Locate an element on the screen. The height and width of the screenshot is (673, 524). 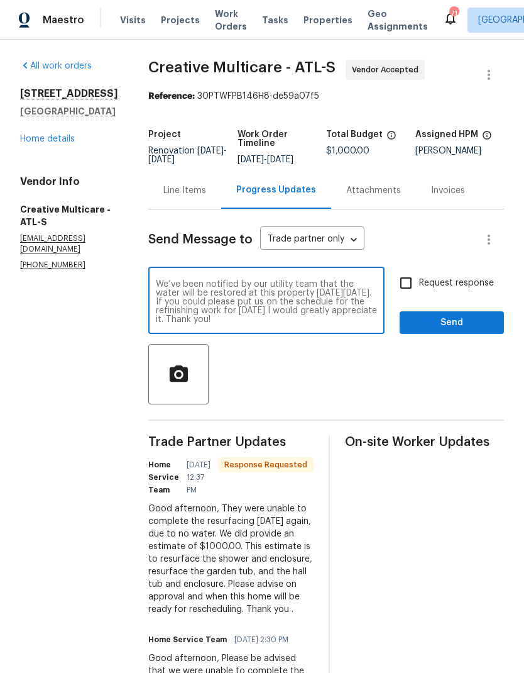
span: The hpm assigned to this work order. is located at coordinates (487, 138).